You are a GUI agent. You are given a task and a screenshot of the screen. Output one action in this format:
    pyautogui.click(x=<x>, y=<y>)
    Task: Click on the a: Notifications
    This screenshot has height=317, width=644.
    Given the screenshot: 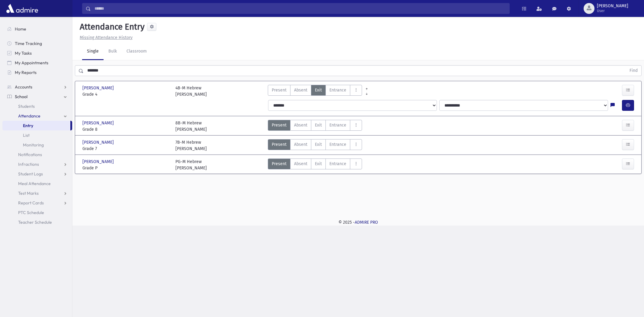 What is the action you would take?
    pyautogui.click(x=37, y=154)
    